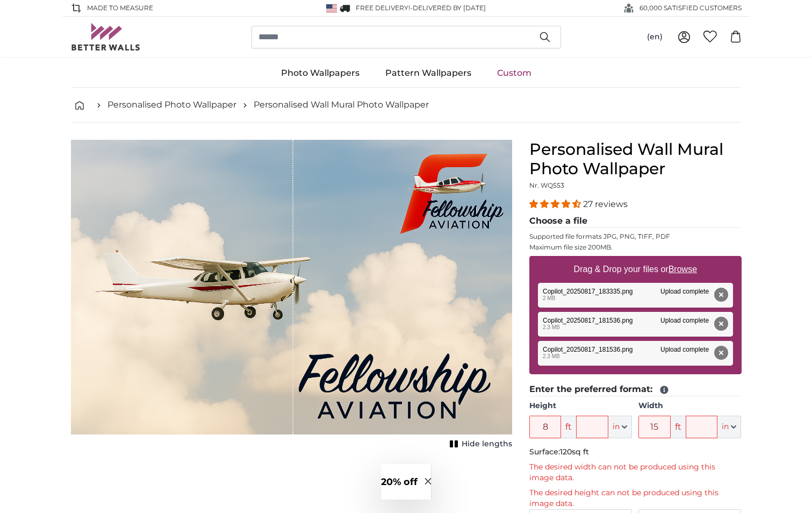 This screenshot has width=812, height=513. I want to click on div: 1 of 1, so click(291, 296).